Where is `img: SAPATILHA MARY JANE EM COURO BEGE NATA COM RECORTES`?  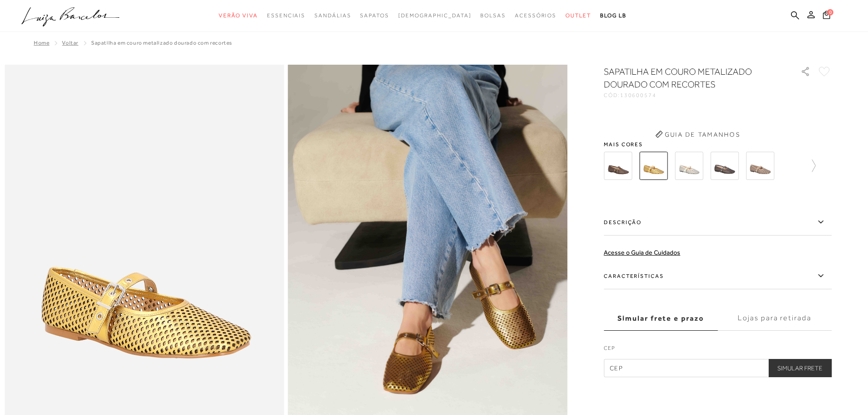 img: SAPATILHA MARY JANE EM COURO BEGE NATA COM RECORTES is located at coordinates (760, 165).